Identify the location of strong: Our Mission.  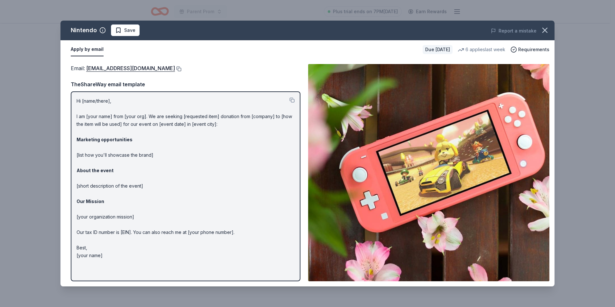
(90, 201).